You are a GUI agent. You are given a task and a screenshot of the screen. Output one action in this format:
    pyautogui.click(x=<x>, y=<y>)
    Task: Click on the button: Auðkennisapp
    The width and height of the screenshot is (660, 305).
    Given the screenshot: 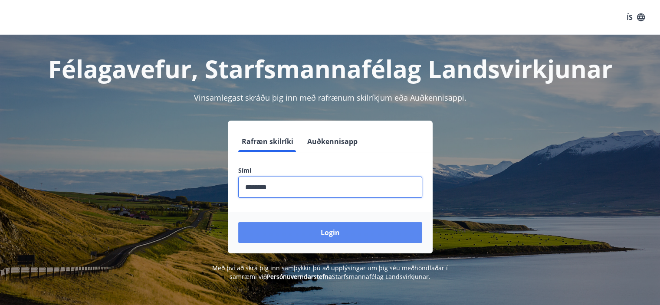 What is the action you would take?
    pyautogui.click(x=332, y=141)
    